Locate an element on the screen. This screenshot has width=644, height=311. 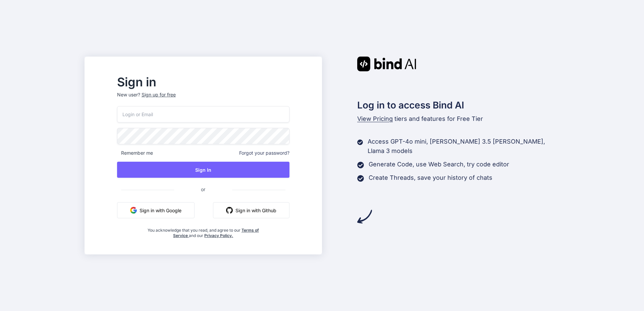
img: google is located at coordinates (133, 210).